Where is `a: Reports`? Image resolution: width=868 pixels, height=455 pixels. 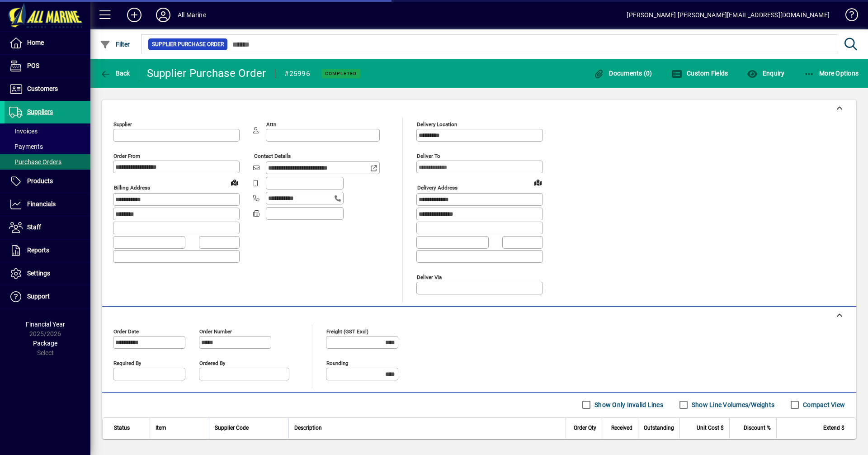 a: Reports is located at coordinates (48, 251).